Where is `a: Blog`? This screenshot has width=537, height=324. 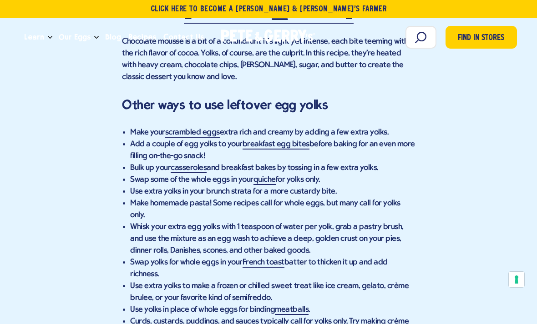
a: Blog is located at coordinates (113, 37).